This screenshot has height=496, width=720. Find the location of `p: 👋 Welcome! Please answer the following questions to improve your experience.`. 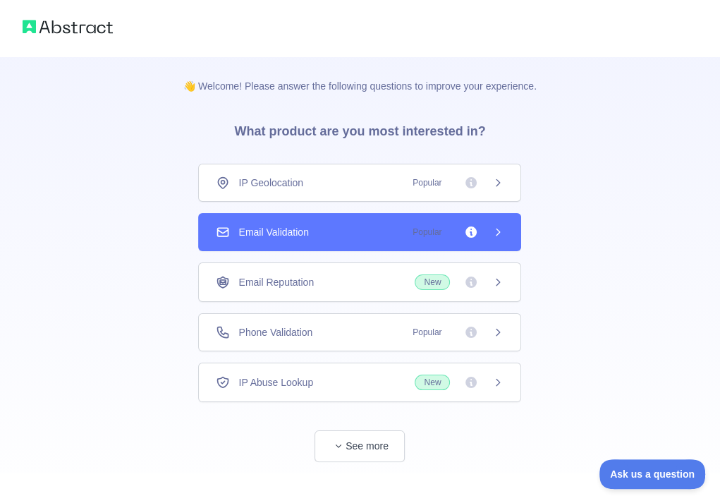

p: 👋 Welcome! Please answer the following questions to improve your experience. is located at coordinates (360, 75).